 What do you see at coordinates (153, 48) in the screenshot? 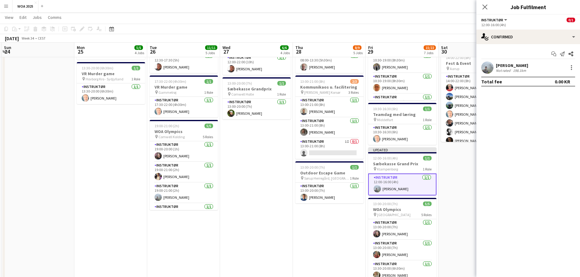
I see `span: Tue` at bounding box center [153, 48].